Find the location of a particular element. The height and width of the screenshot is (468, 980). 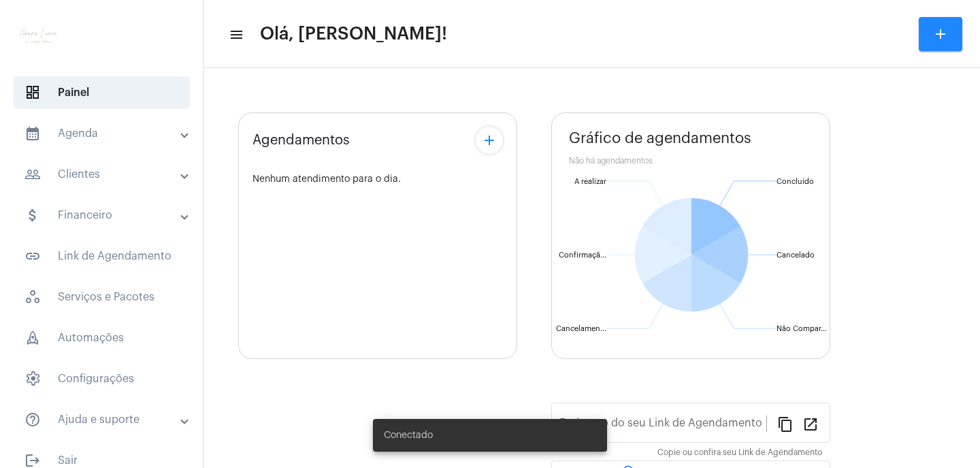

span: Link de Agendamento is located at coordinates (101, 256).